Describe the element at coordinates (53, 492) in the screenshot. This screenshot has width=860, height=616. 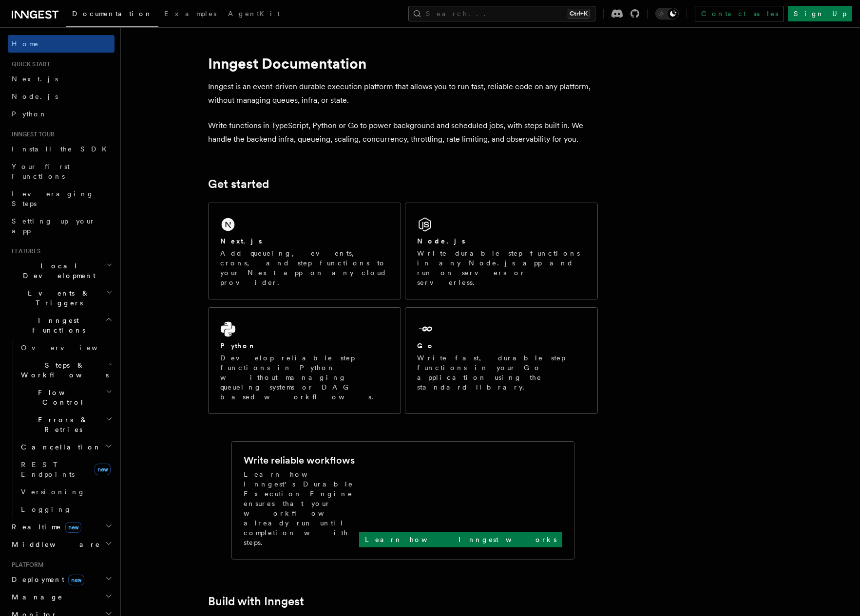
I see `span: Versioning` at that location.